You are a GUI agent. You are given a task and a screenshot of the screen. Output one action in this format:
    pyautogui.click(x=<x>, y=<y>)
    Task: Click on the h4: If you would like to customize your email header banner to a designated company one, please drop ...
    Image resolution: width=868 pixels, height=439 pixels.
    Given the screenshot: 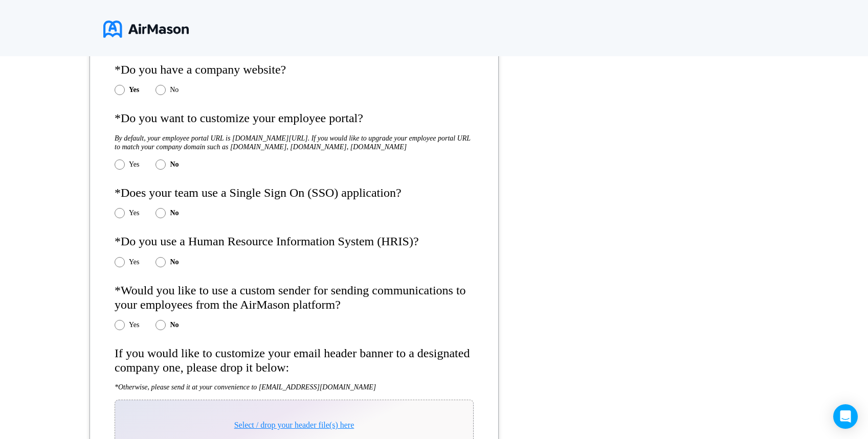 What is the action you would take?
    pyautogui.click(x=294, y=360)
    